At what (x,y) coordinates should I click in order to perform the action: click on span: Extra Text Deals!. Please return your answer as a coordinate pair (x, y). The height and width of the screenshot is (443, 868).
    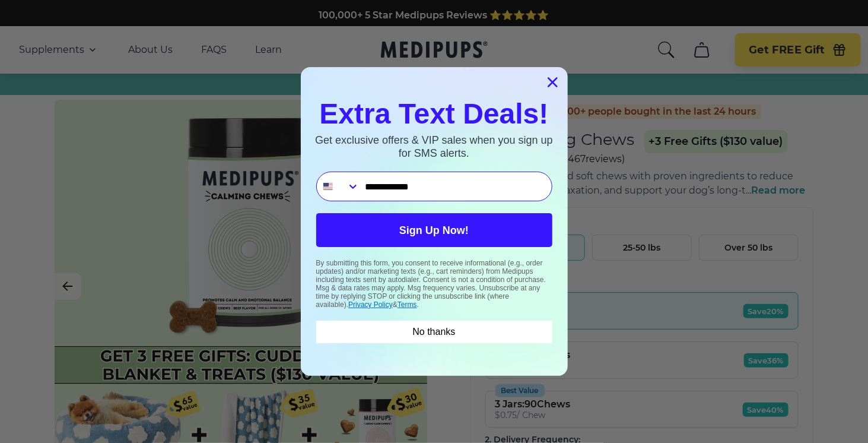
    Looking at the image, I should click on (435, 114).